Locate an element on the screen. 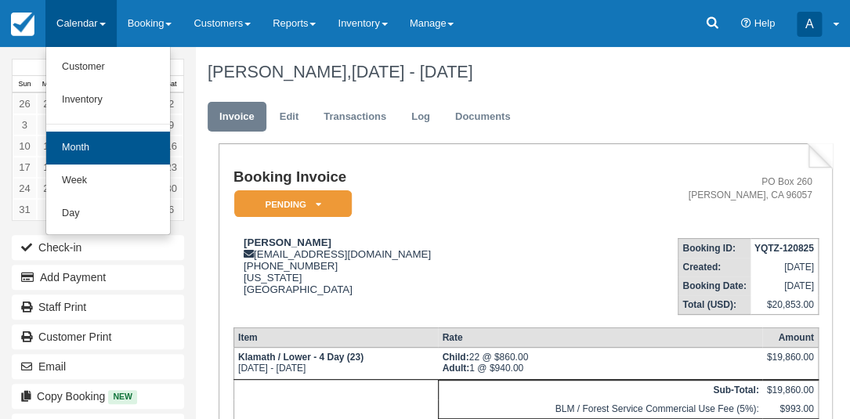  td: $993.00 is located at coordinates (789, 409).